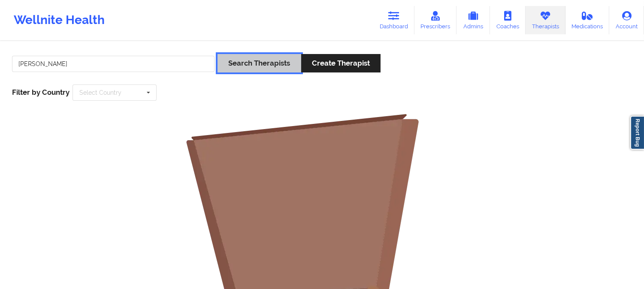 The width and height of the screenshot is (644, 289). I want to click on span: Filter by Country, so click(41, 92).